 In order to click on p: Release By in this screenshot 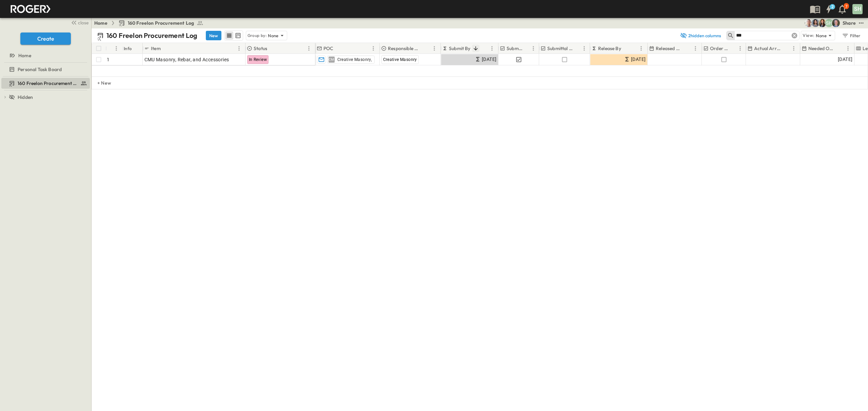, I will do `click(610, 48)`.